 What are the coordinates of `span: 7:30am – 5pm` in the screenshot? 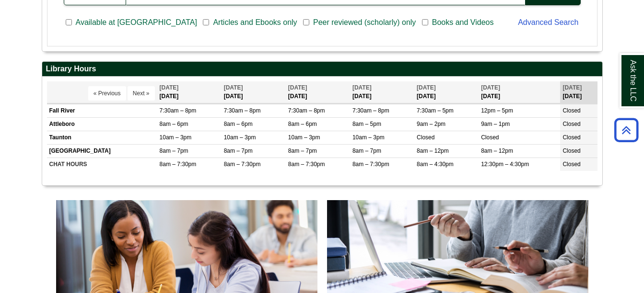 It's located at (435, 111).